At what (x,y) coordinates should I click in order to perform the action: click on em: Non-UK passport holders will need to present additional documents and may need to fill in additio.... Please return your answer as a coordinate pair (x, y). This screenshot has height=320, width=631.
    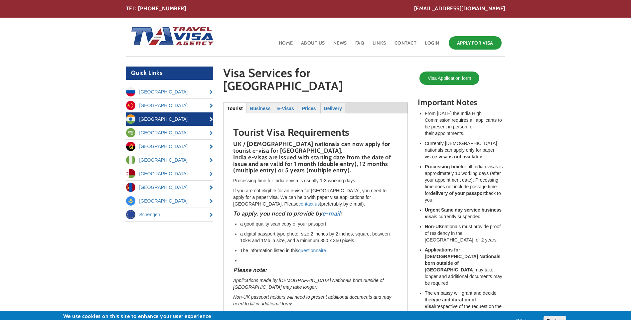
    Looking at the image, I should click on (313, 301).